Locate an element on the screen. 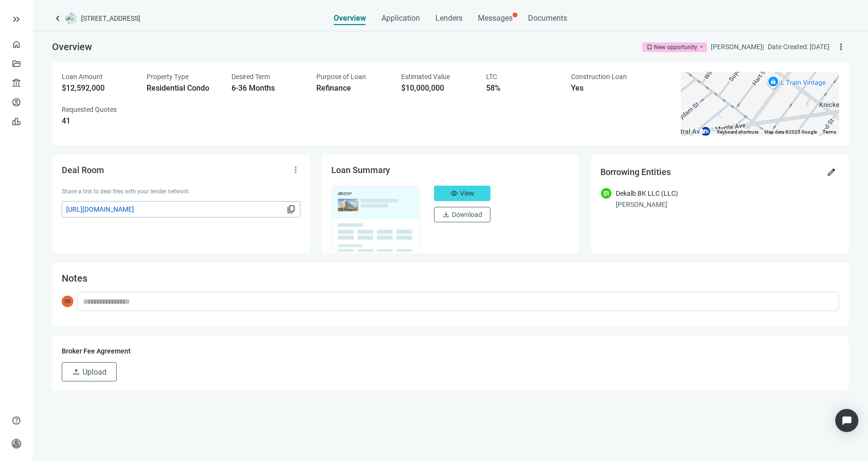  span: help is located at coordinates (16, 420).